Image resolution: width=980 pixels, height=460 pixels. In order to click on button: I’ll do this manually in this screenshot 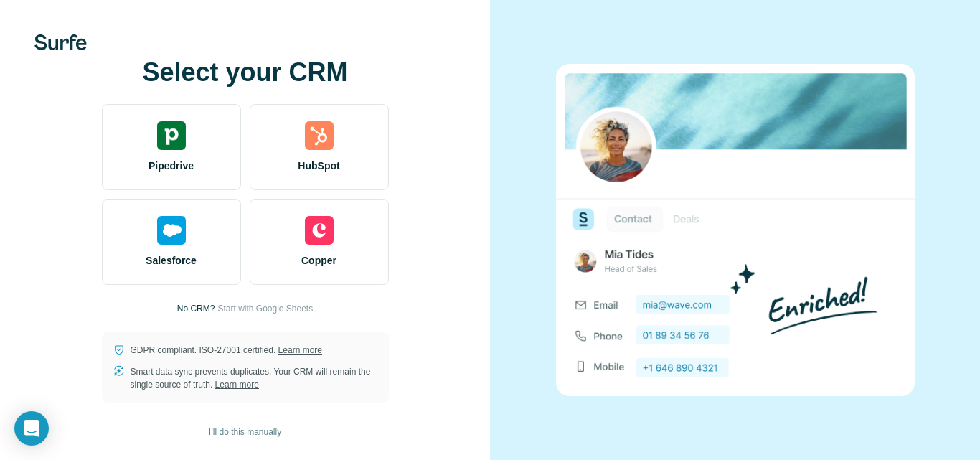, I will do `click(244, 432)`.